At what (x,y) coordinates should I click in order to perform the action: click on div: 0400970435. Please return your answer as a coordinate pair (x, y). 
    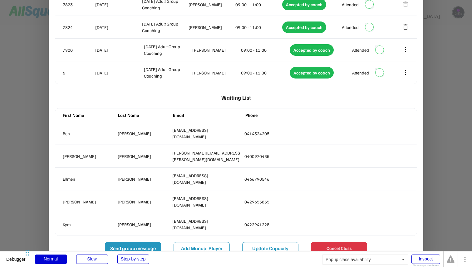
    Looking at the image, I should click on (279, 156).